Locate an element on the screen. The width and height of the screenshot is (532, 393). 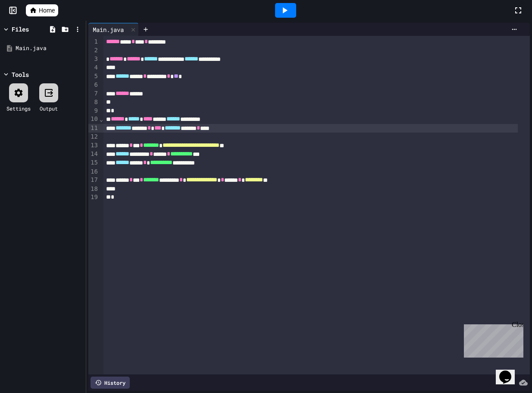
a: Home is located at coordinates (42, 10).